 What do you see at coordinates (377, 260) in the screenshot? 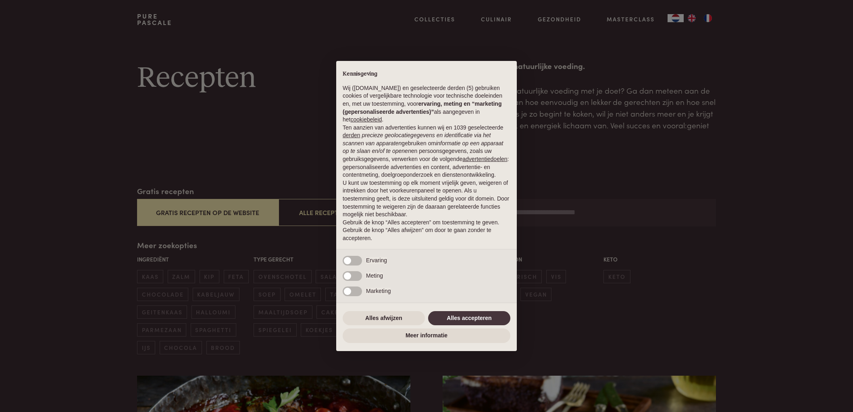
I see `span: Ervaring` at bounding box center [377, 260].